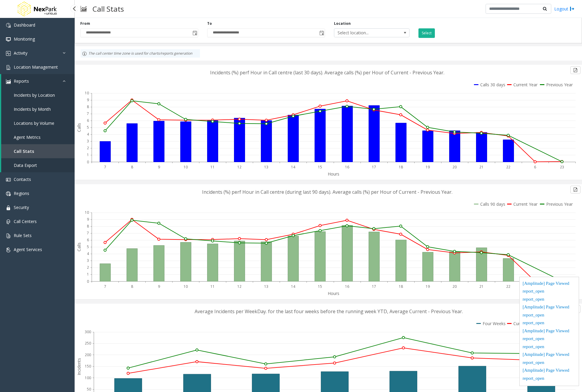 This screenshot has width=582, height=392. I want to click on span: Location Management, so click(36, 67).